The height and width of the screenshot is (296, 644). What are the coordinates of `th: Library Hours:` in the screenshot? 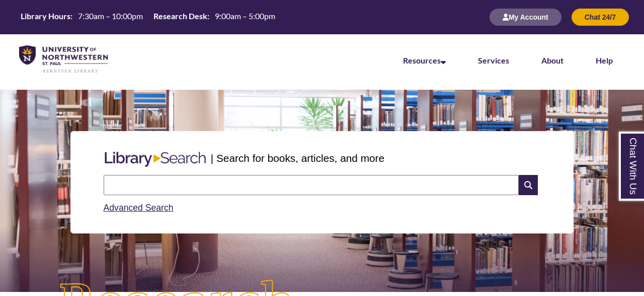 It's located at (45, 17).